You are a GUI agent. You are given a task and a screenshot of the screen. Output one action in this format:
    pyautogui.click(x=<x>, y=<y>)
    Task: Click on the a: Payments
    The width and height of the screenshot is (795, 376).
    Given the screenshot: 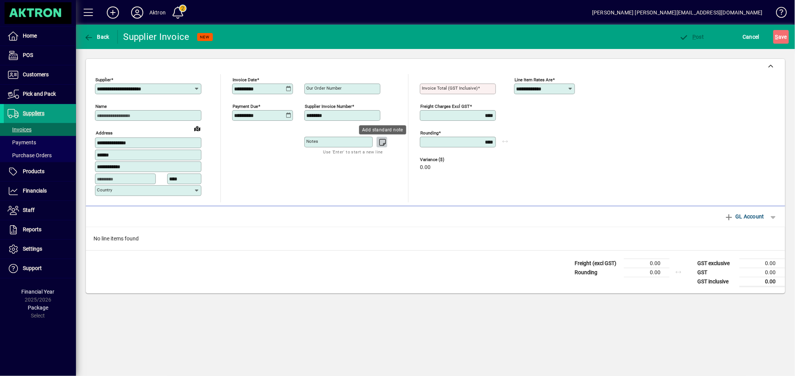 What is the action you would take?
    pyautogui.click(x=40, y=142)
    